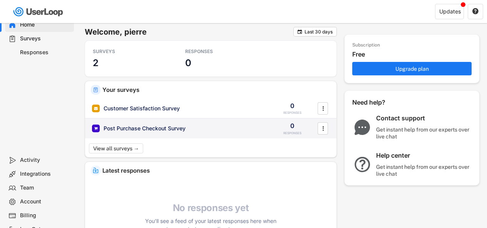 This screenshot has height=228, width=487. What do you see at coordinates (127, 52) in the screenshot?
I see `div: SURVEYS` at bounding box center [127, 52].